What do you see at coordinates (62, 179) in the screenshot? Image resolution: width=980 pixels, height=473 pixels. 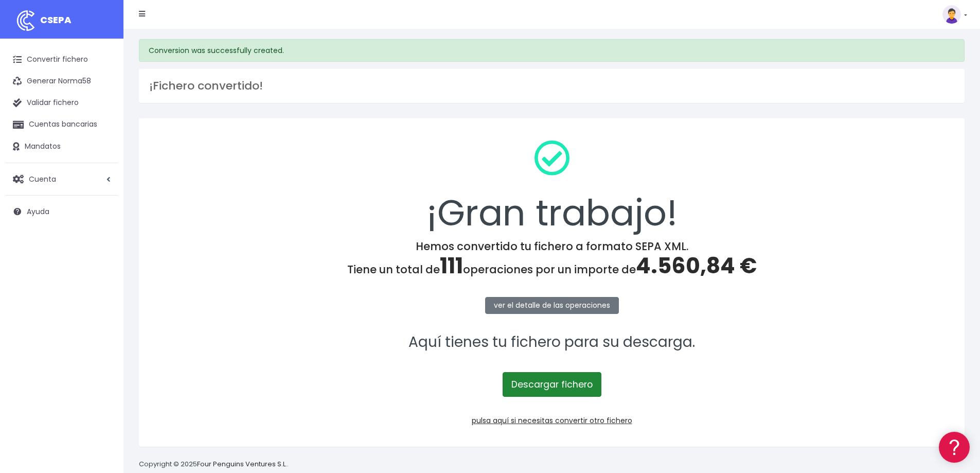 I see `a: Cuenta` at bounding box center [62, 179].